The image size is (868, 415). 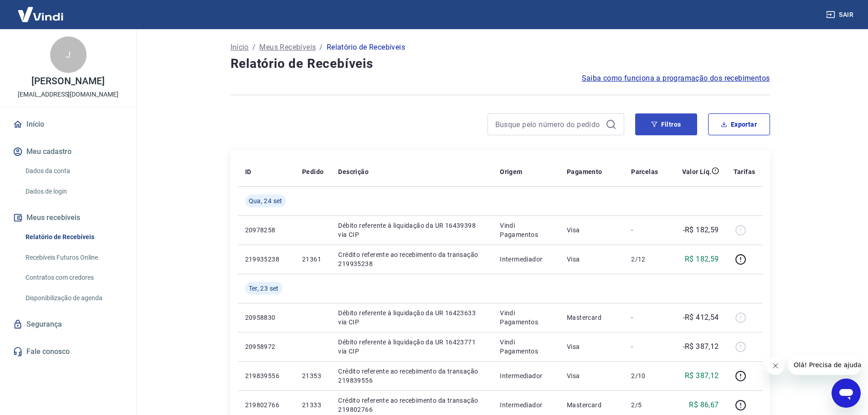 I want to click on p: Valor Líq., so click(x=697, y=172).